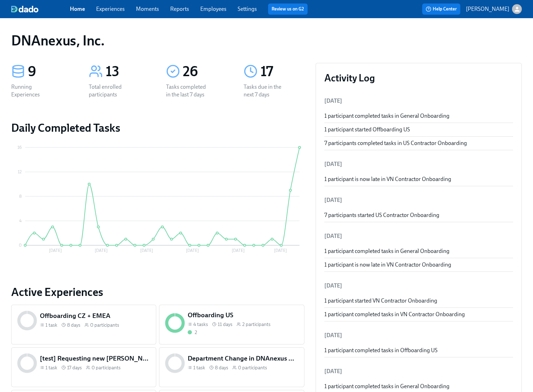 Image resolution: width=533 pixels, height=392 pixels. I want to click on button: Help Center, so click(441, 9).